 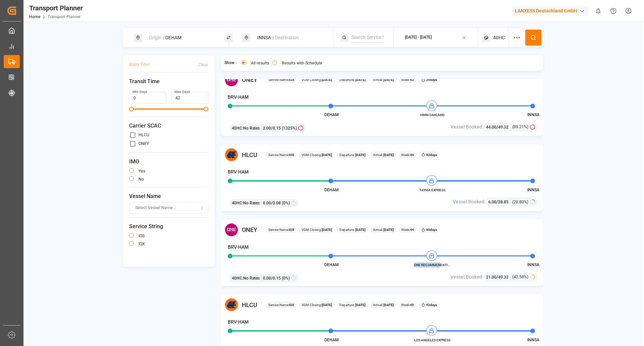 What do you see at coordinates (181, 38) in the screenshot?
I see `div: DEHAM` at bounding box center [181, 38].